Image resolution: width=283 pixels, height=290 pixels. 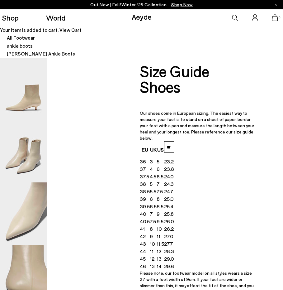 What do you see at coordinates (145, 229) in the screenshot?
I see `td: 41` at bounding box center [145, 229].